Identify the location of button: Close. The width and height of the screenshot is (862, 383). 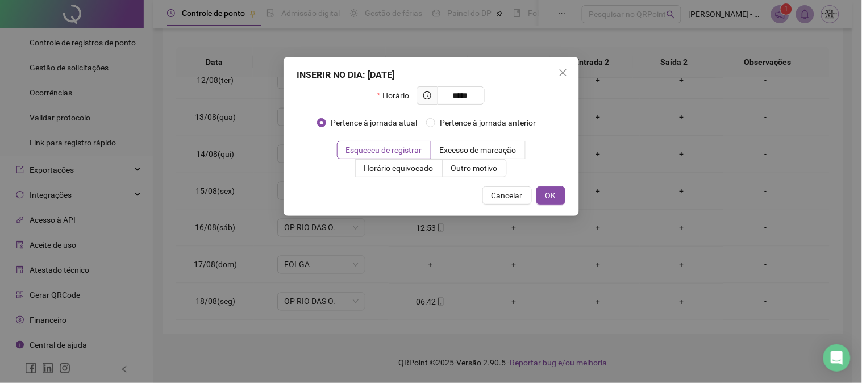
(563, 73).